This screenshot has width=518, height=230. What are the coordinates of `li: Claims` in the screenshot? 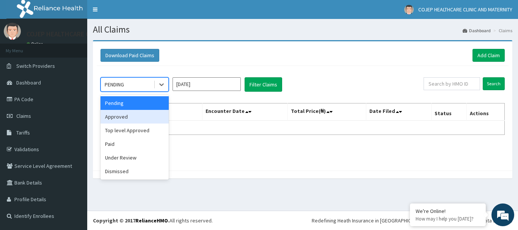 It's located at (501, 30).